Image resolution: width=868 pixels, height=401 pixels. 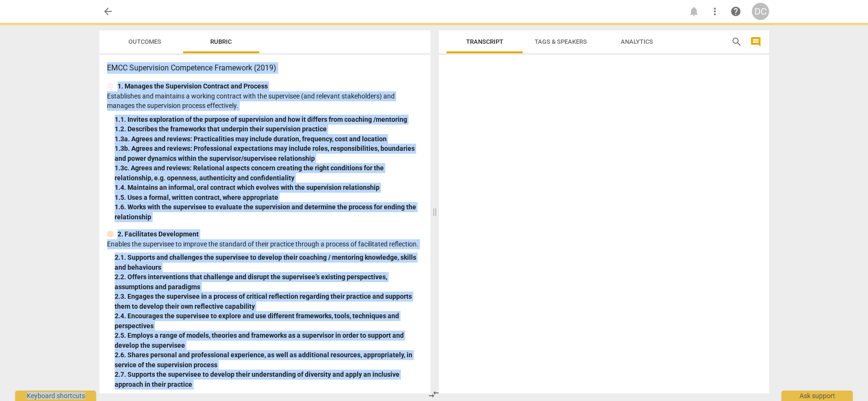 I want to click on span: compare_arrows, so click(x=434, y=395).